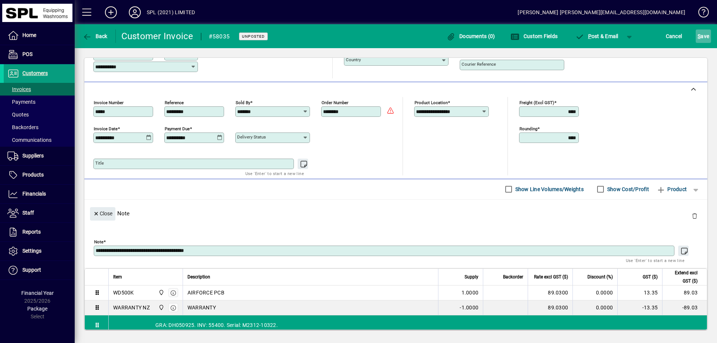  Describe the element at coordinates (39, 102) in the screenshot. I see `a: Payments` at that location.